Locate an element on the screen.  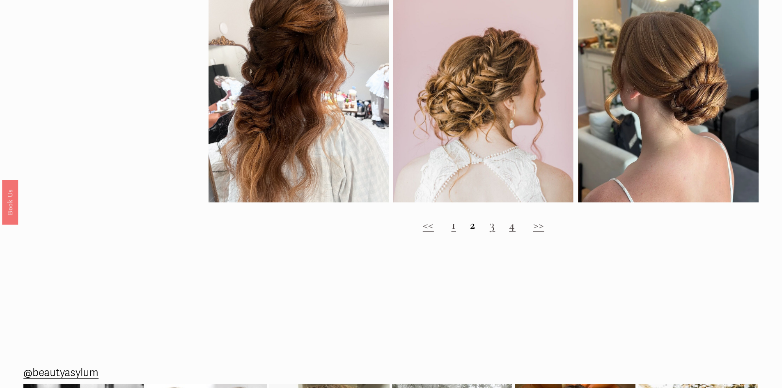
a: 1 is located at coordinates (454, 224).